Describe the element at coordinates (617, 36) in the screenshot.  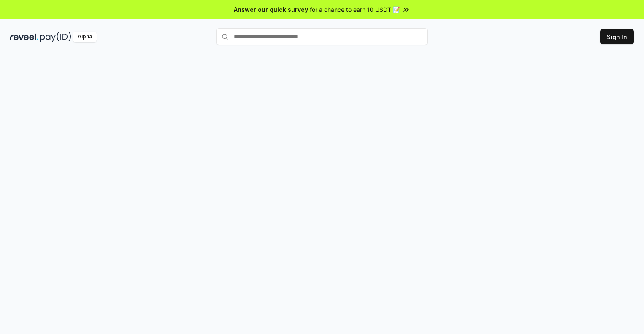
I see `button: Sign In` at that location.